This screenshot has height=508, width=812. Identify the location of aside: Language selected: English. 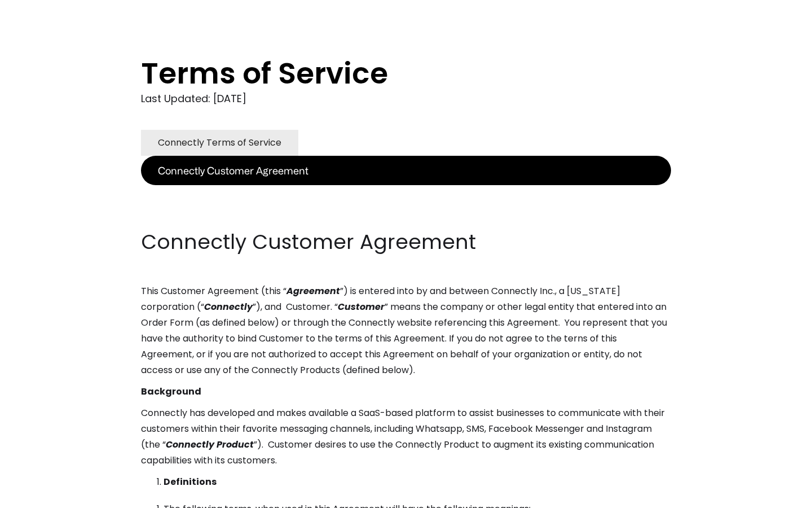
(40, 496).